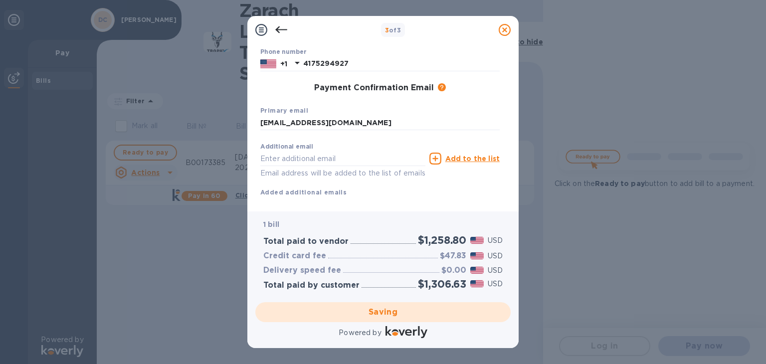 Image resolution: width=766 pixels, height=364 pixels. What do you see at coordinates (271, 224) in the screenshot?
I see `b: 1 bill` at bounding box center [271, 224].